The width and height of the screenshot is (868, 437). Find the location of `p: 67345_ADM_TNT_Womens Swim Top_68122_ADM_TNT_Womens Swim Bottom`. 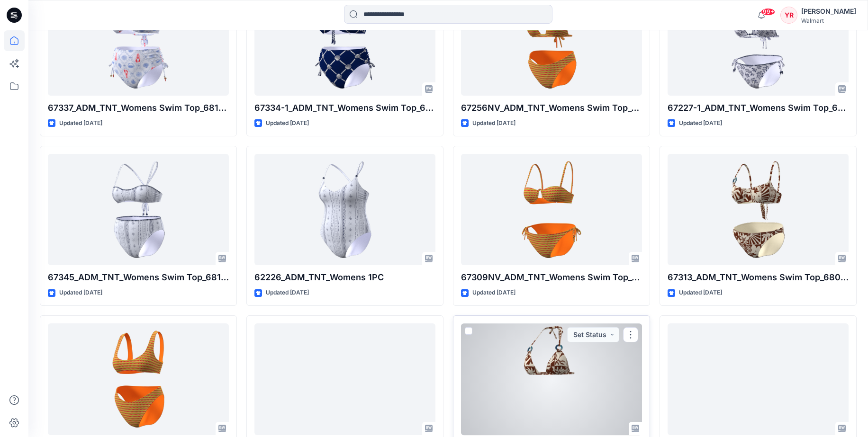

p: 67345_ADM_TNT_Womens Swim Top_68122_ADM_TNT_Womens Swim Bottom is located at coordinates (138, 278).